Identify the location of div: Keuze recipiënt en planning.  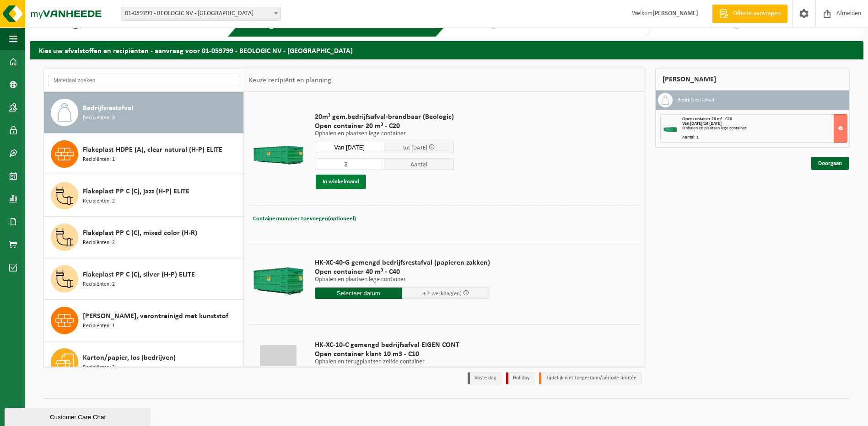
(290, 81).